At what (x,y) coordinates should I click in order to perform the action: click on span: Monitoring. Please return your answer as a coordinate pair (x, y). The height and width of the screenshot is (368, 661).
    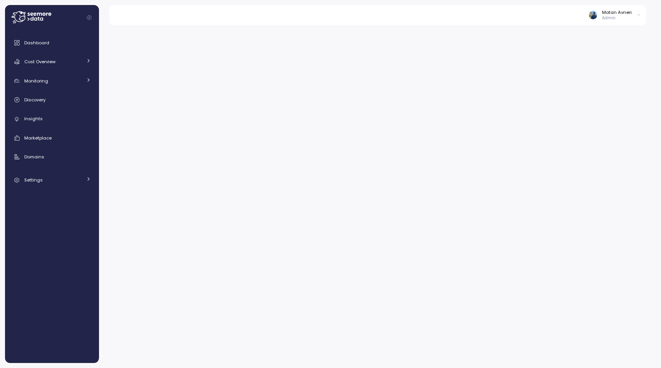
    Looking at the image, I should click on (36, 81).